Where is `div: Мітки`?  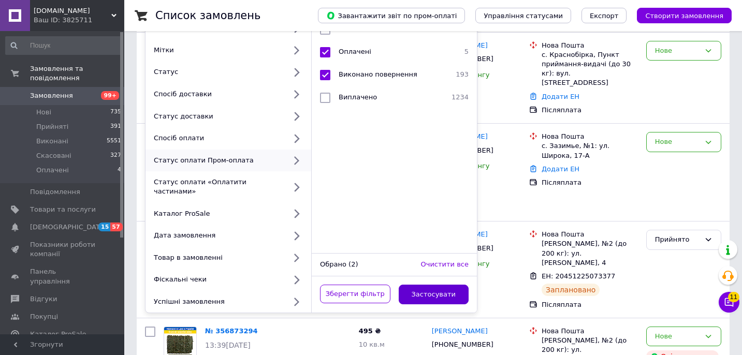 div: Мітки is located at coordinates (217, 50).